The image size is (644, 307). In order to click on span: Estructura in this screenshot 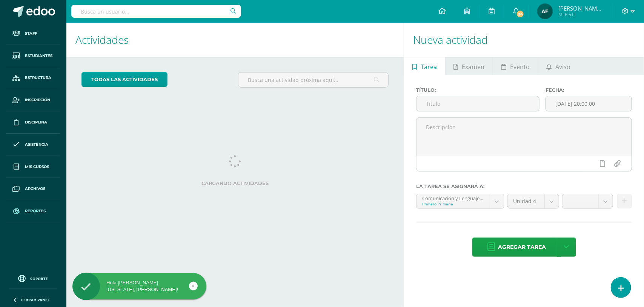, I will do `click(38, 78)`.